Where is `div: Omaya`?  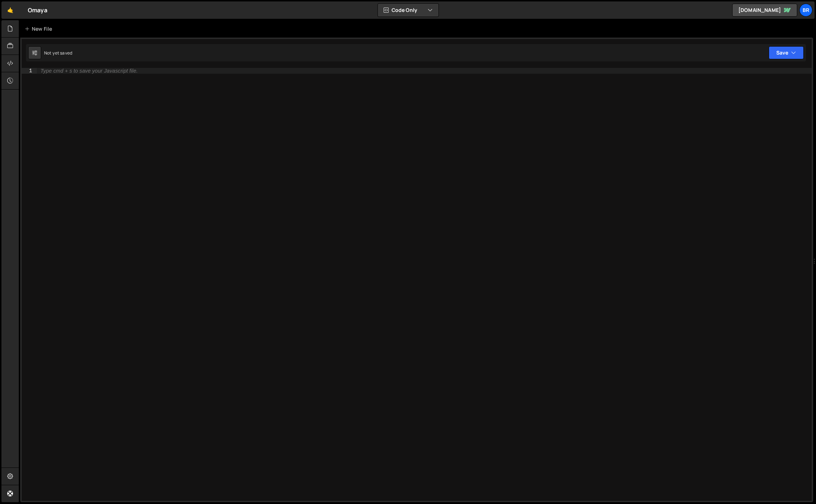 div: Omaya is located at coordinates (37, 10).